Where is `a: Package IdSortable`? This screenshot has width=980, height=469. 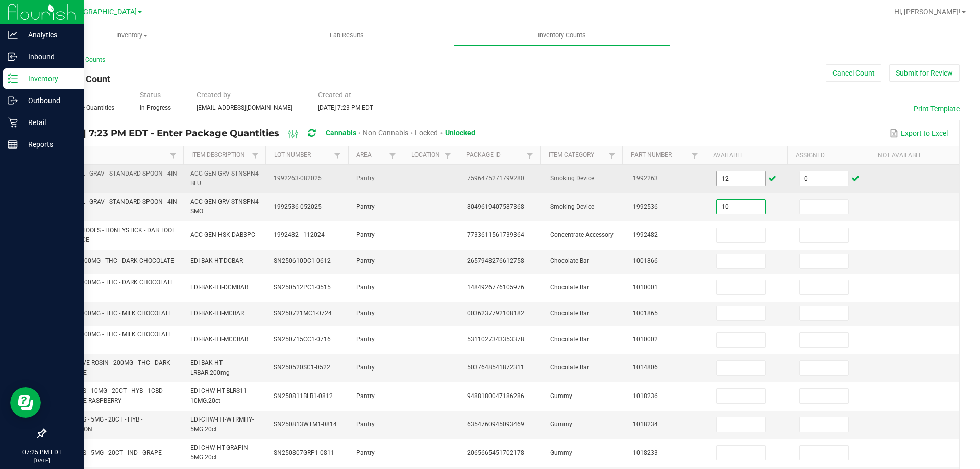 a: Package IdSortable is located at coordinates (494, 155).